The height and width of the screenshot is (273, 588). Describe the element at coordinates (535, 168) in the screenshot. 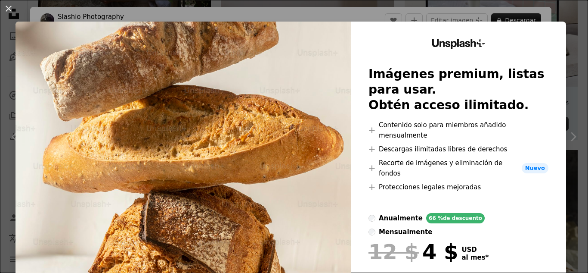

I see `span: Nuevo` at that location.